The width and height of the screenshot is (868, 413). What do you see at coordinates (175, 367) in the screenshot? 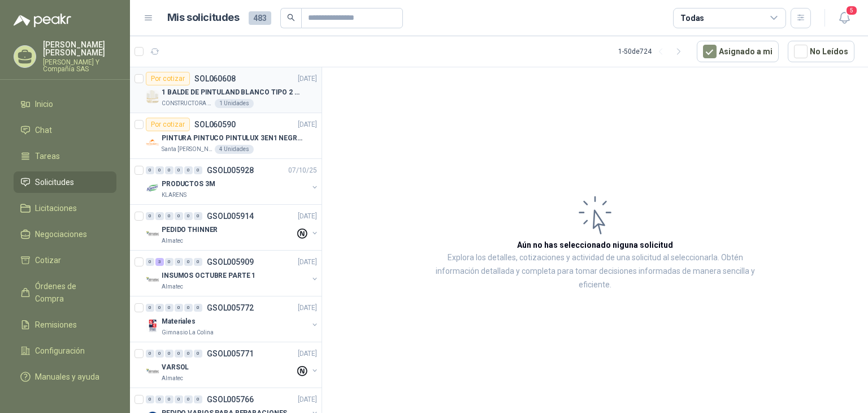
I see `p: VARSOL` at bounding box center [175, 367].